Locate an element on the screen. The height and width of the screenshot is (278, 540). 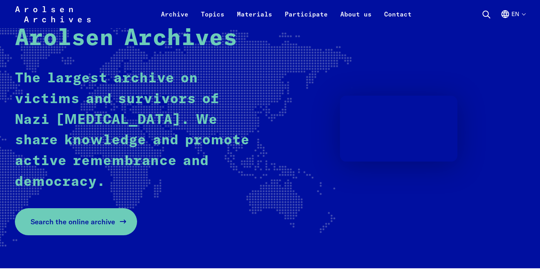
a: Topics is located at coordinates (213, 19).